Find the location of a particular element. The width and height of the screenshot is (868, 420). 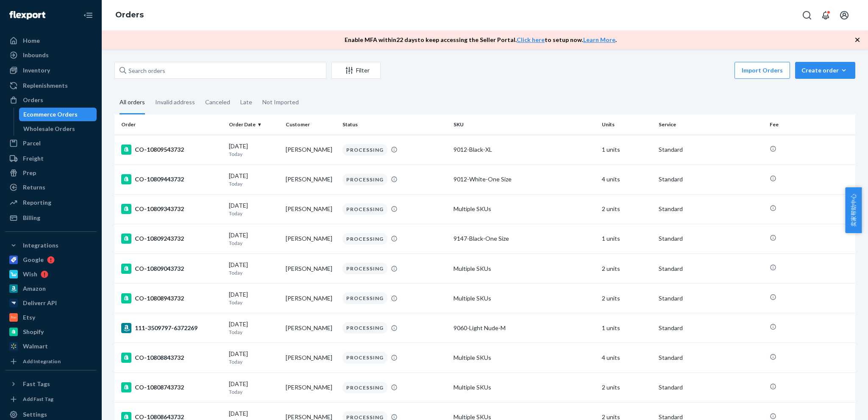

div: Add Integration is located at coordinates (42, 361).